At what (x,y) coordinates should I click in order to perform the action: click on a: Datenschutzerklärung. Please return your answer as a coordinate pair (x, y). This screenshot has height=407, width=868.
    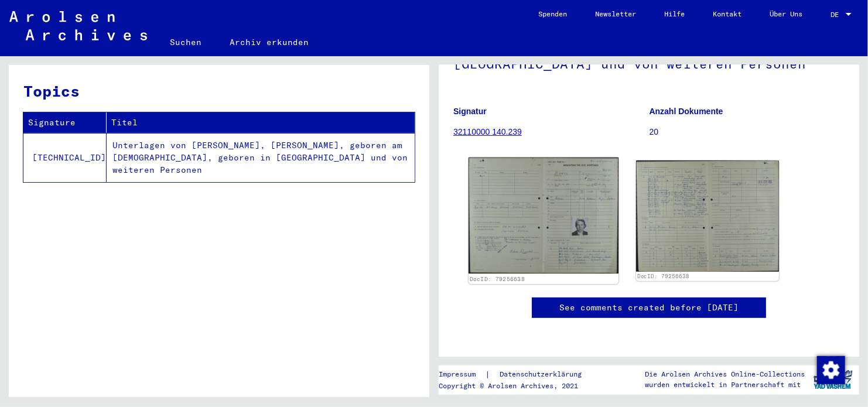
    Looking at the image, I should click on (543, 374).